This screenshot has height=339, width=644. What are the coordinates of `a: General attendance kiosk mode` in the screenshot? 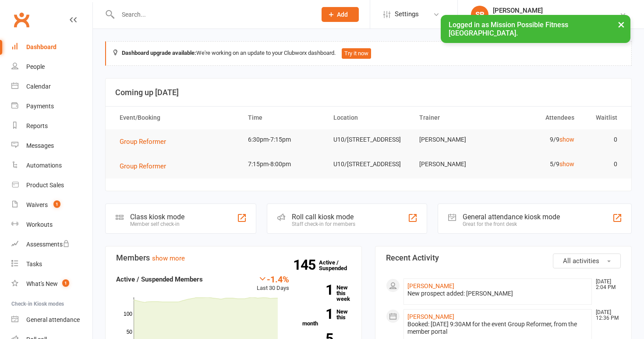 It's located at (52, 320).